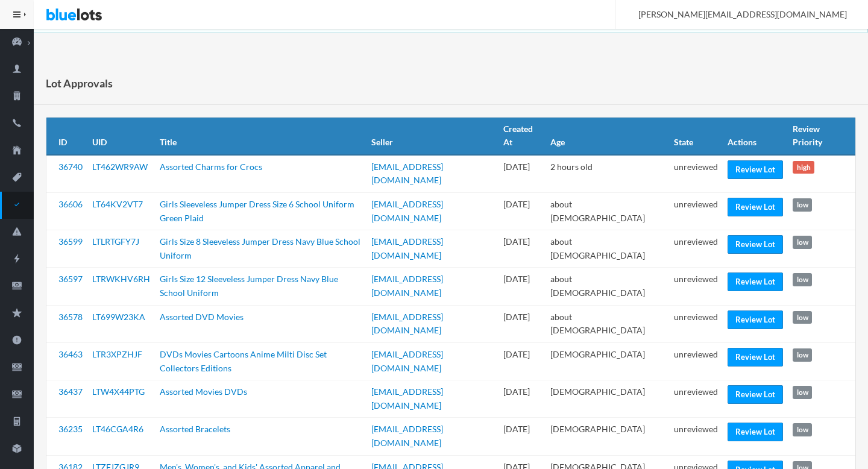  Describe the element at coordinates (249, 285) in the screenshot. I see `a: Girls Size 12 Sleeveless Jumper Dress Navy Blue School Uniform` at that location.